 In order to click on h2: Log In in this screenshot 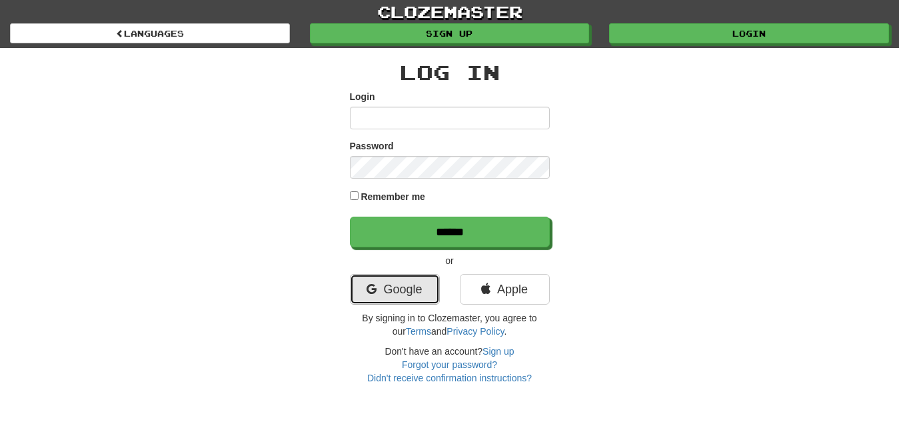, I will do `click(450, 72)`.